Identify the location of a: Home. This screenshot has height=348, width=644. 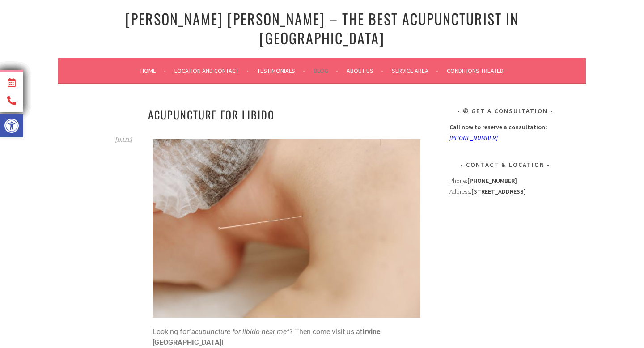
(153, 71).